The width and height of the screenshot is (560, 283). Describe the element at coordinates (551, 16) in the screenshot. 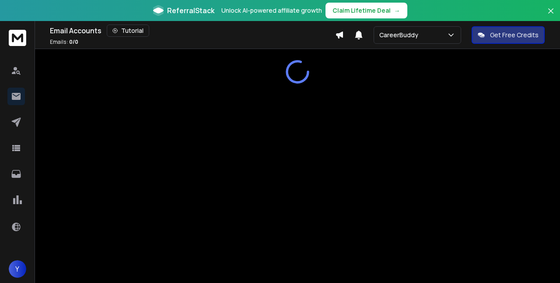

I see `button: Close banner` at that location.